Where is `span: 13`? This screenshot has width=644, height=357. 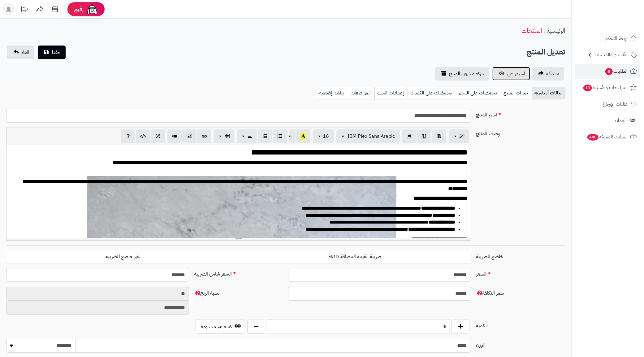
span: 13 is located at coordinates (588, 88).